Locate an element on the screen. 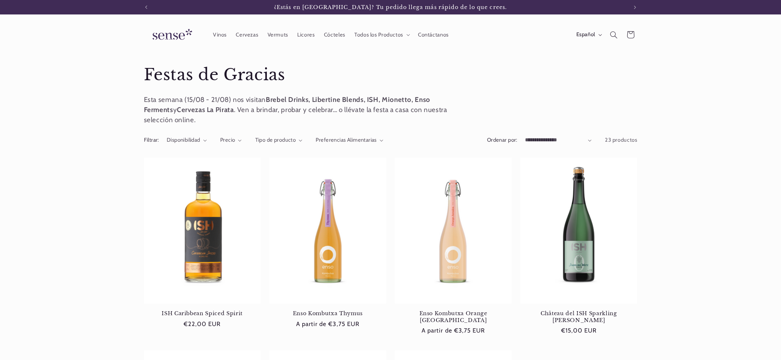  span: 23 productos is located at coordinates (621, 140).